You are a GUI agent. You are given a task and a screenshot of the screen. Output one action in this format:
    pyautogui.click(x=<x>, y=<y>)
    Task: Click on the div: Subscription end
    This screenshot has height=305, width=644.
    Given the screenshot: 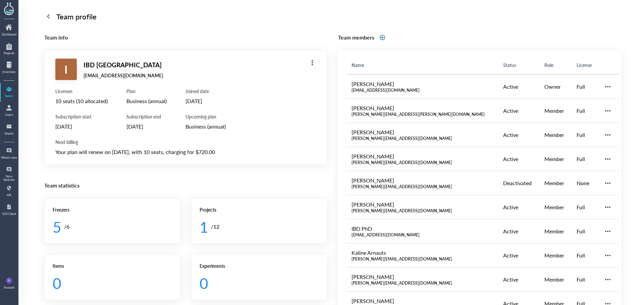 What is the action you would take?
    pyautogui.click(x=147, y=116)
    